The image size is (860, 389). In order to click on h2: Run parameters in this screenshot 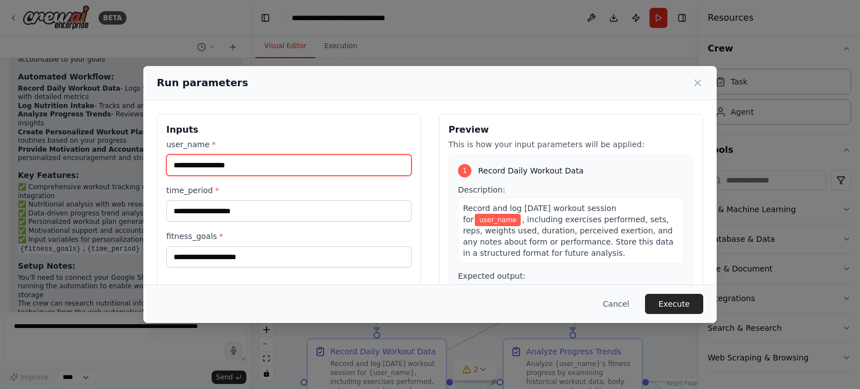, I will do `click(202, 83)`.